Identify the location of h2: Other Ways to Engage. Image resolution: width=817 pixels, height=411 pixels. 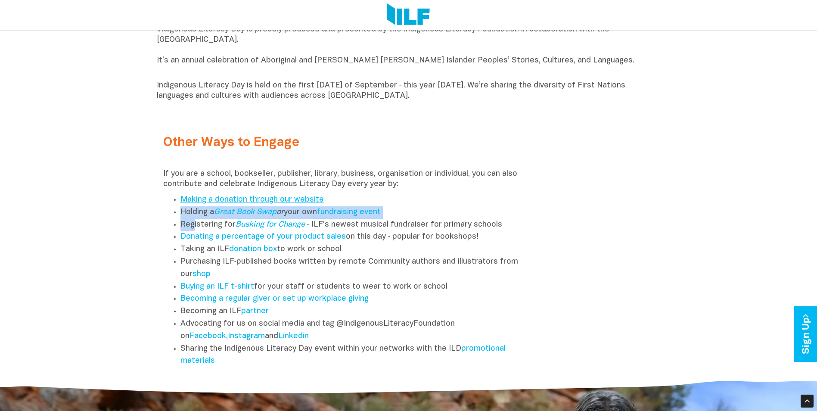
(346, 143).